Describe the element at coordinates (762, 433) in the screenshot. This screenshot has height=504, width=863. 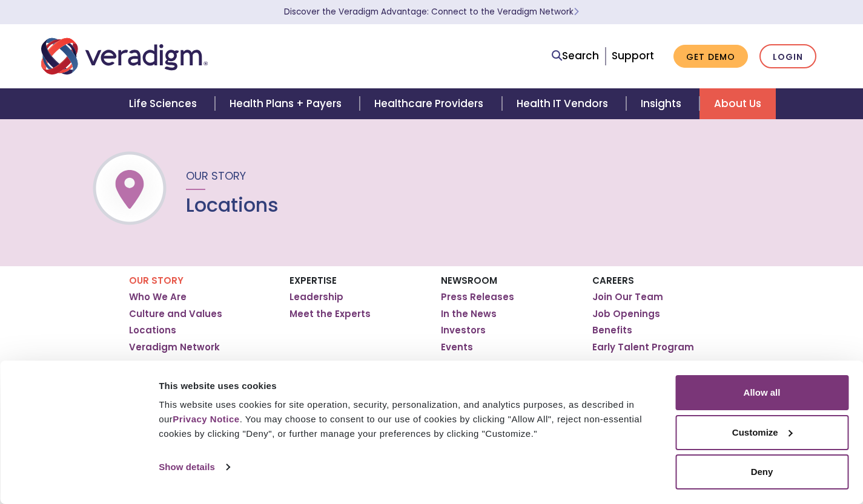
I see `button: Customize` at that location.